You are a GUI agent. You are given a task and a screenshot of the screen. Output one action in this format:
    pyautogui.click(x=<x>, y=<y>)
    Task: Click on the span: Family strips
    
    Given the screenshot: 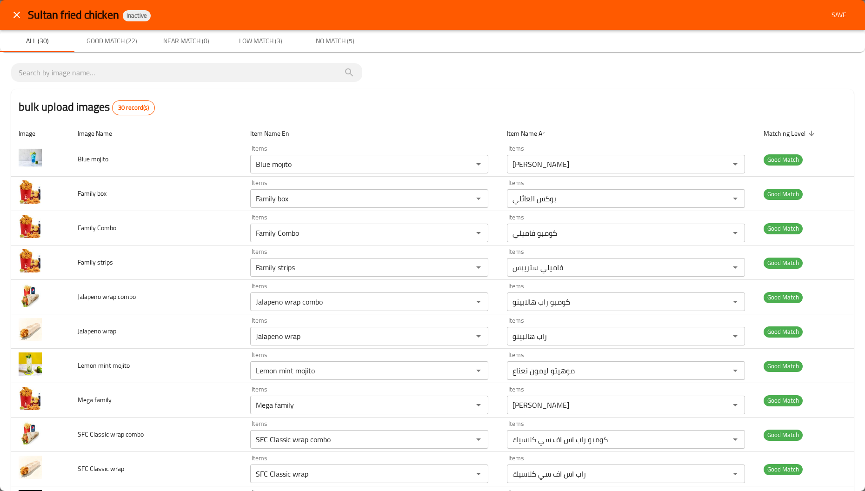 What is the action you would take?
    pyautogui.click(x=95, y=262)
    